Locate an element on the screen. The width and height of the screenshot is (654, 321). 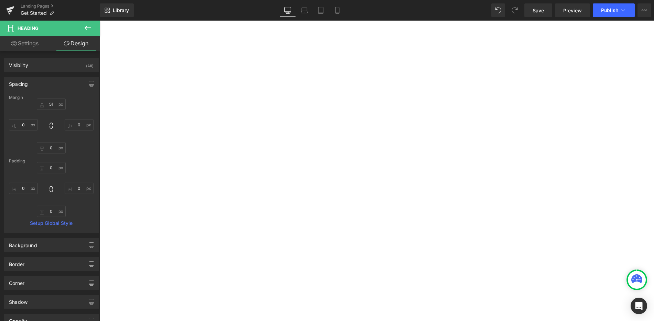
a: Desktop is located at coordinates (288, 10).